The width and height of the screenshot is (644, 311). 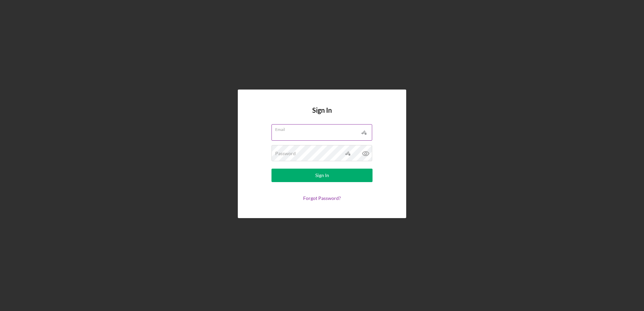 What do you see at coordinates (322, 198) in the screenshot?
I see `a: Forgot Password?` at bounding box center [322, 198].